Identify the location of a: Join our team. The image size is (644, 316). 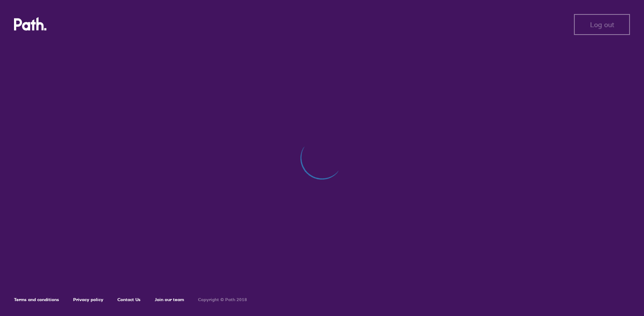
(169, 300).